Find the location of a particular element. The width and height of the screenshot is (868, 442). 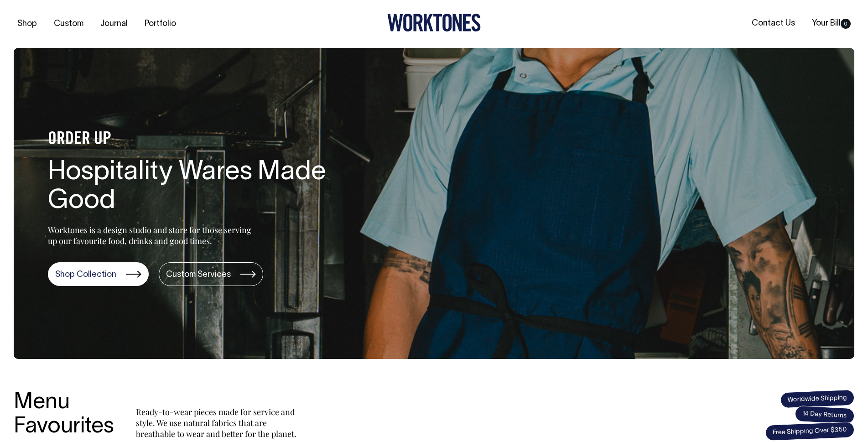

h3: Menu Favourites is located at coordinates (64, 415).